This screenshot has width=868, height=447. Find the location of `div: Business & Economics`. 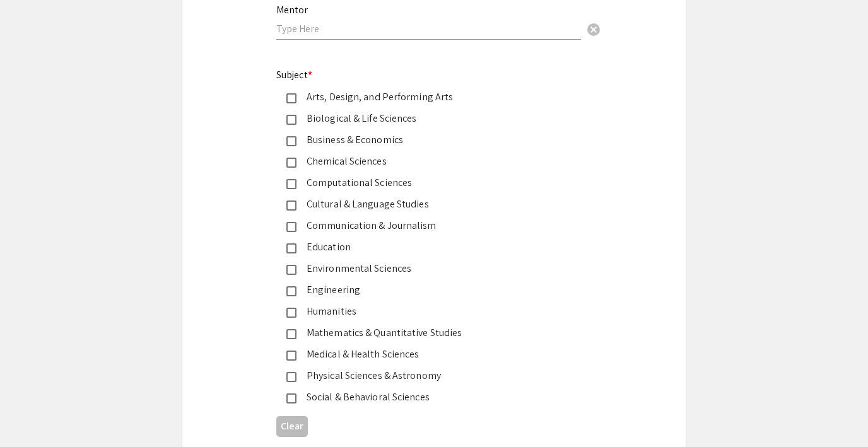

div: Business & Economics is located at coordinates (429, 140).